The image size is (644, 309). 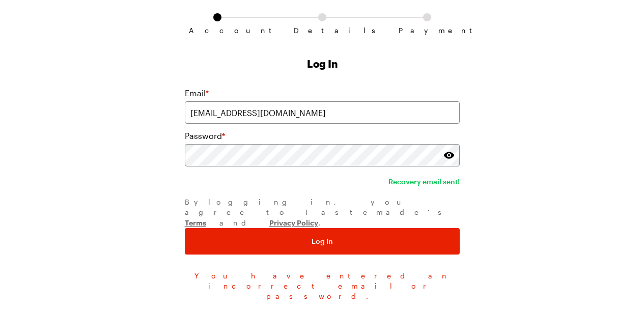 What do you see at coordinates (424, 182) in the screenshot?
I see `span: Recovery email sent!` at bounding box center [424, 182].